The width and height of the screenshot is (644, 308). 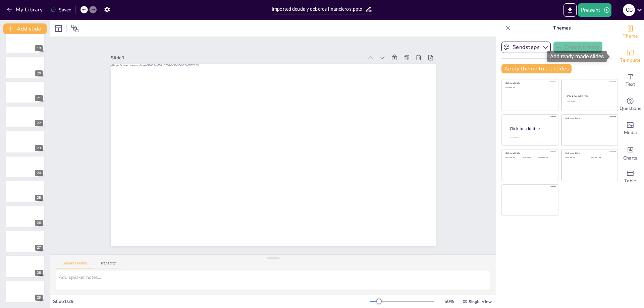 What do you see at coordinates (536, 69) in the screenshot?
I see `button: Apply theme to all slides` at bounding box center [536, 69].